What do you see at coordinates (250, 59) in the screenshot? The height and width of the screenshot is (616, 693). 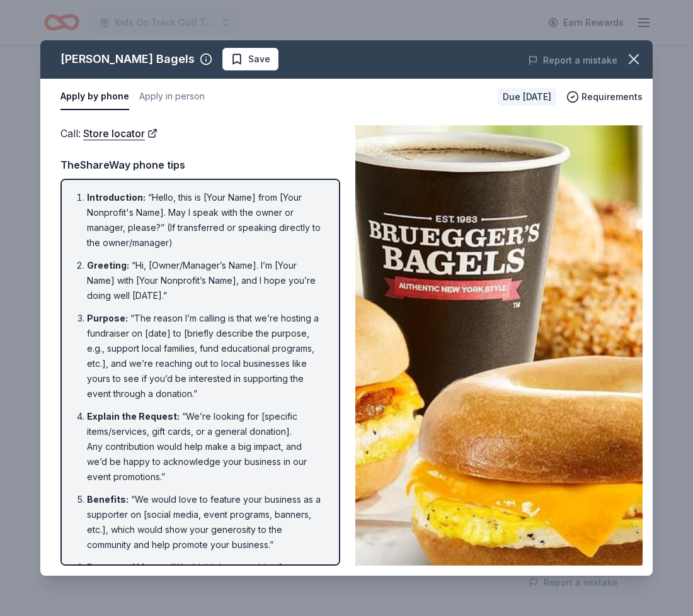 I see `button: Save` at bounding box center [250, 59].